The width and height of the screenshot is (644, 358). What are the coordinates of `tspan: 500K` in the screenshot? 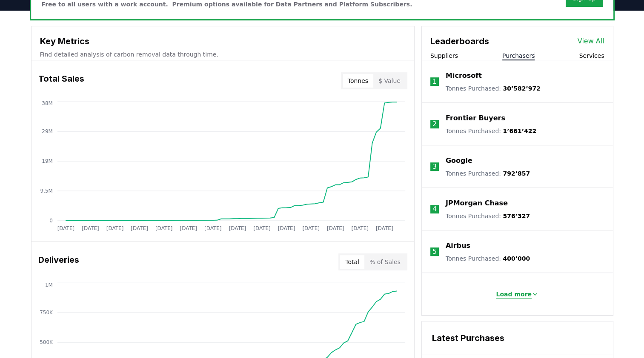 It's located at (47, 342).